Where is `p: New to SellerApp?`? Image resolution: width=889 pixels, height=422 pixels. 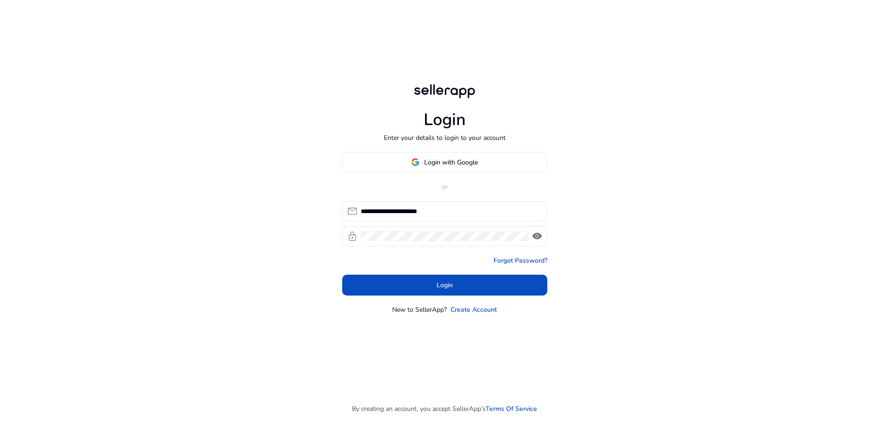 p: New to SellerApp? is located at coordinates (419, 309).